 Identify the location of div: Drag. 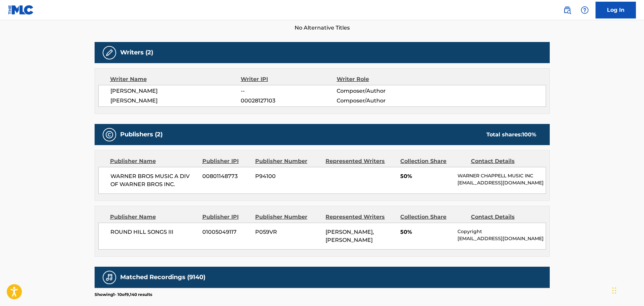
(614, 291).